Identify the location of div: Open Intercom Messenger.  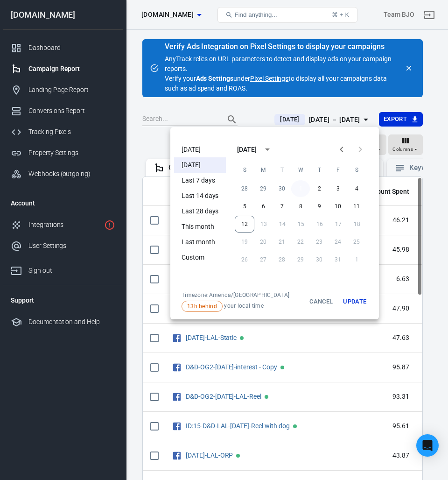
(428, 445).